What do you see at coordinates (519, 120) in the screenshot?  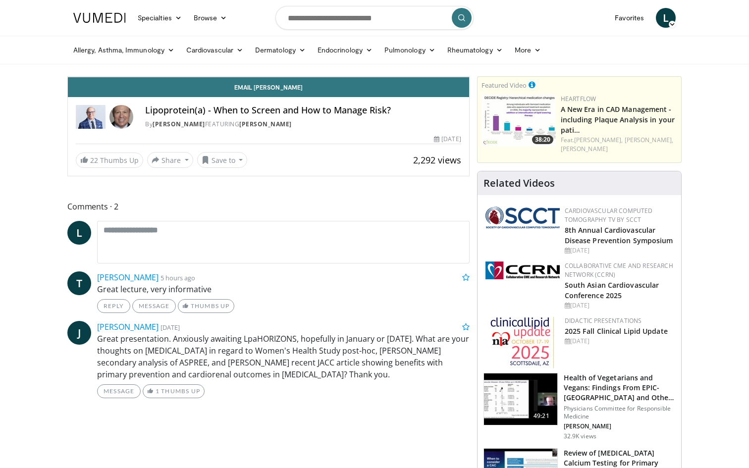 I see `img: 738d0e2d-290f-4d89-8861-908fb8b721dc.150x105_q85_crop-smart_upscale.jpg` at bounding box center [519, 120].